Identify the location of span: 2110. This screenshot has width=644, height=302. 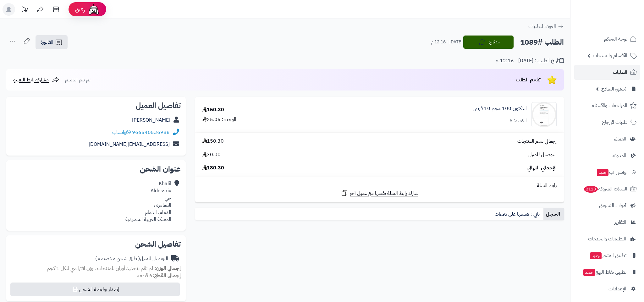
(591, 189).